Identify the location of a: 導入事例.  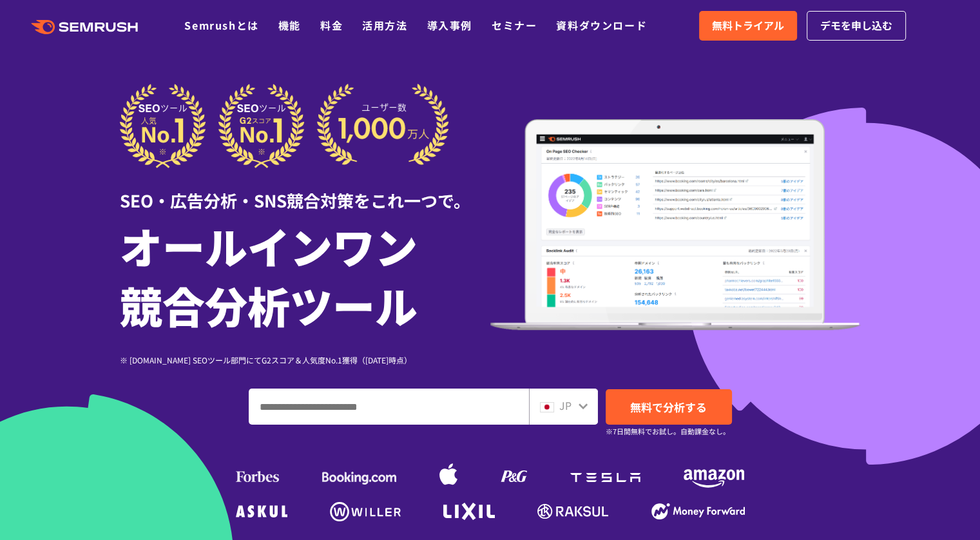
(450, 25).